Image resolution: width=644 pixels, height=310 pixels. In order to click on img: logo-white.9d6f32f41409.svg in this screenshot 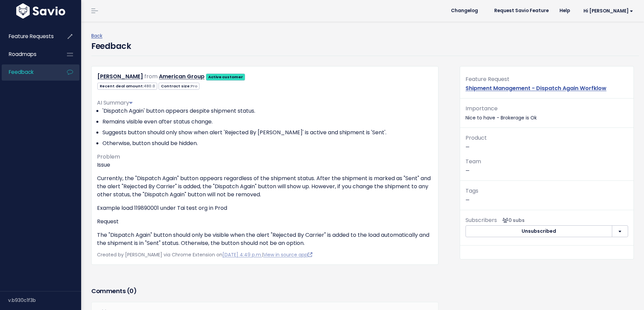, I will do `click(41, 11)`.